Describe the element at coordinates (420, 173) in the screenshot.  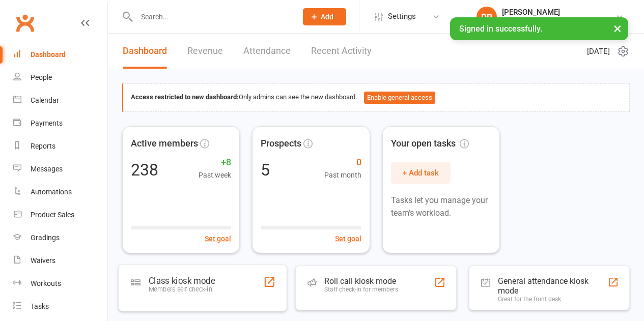
I see `button: + Add task` at that location.